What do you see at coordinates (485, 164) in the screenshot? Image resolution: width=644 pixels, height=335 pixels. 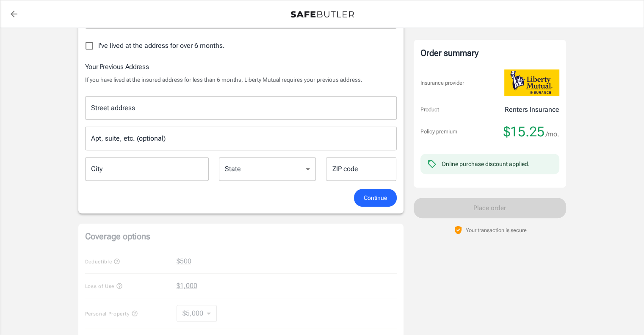 I see `div: Online purchase discount applied.` at bounding box center [485, 164].